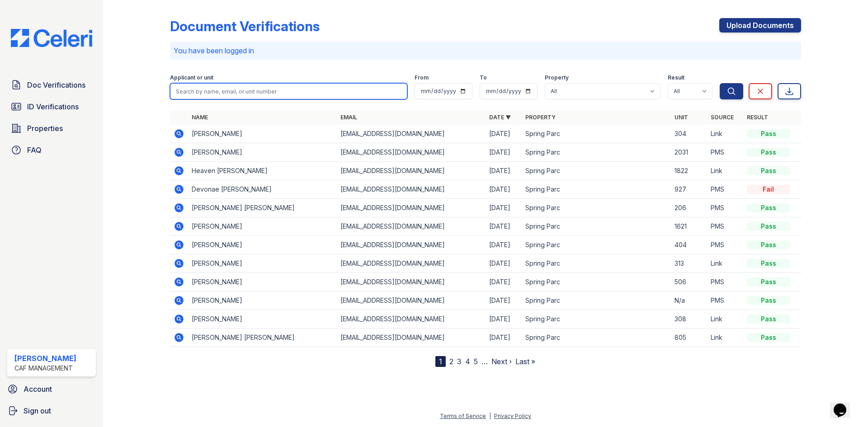 This screenshot has width=868, height=427. What do you see at coordinates (37, 411) in the screenshot?
I see `span: Sign out` at bounding box center [37, 411].